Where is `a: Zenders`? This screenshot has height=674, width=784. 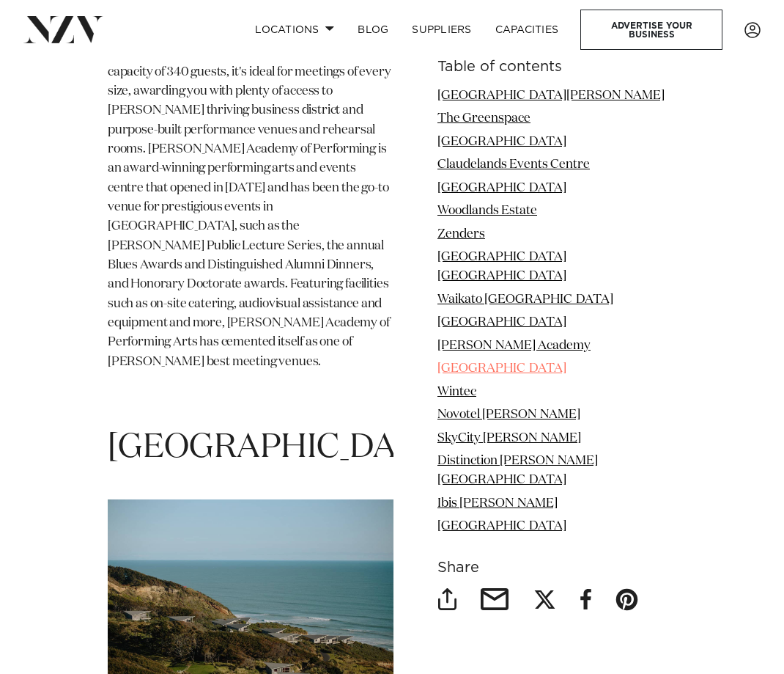
a: Zenders is located at coordinates (461, 234).